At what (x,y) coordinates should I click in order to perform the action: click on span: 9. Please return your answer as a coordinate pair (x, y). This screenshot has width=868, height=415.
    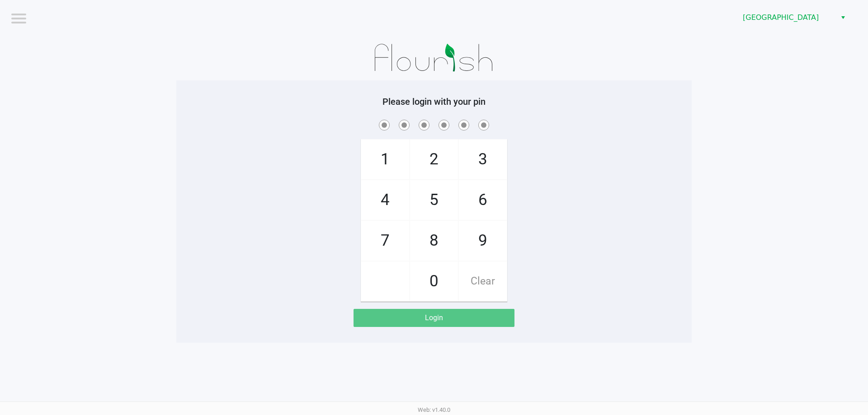
    Looking at the image, I should click on (483, 241).